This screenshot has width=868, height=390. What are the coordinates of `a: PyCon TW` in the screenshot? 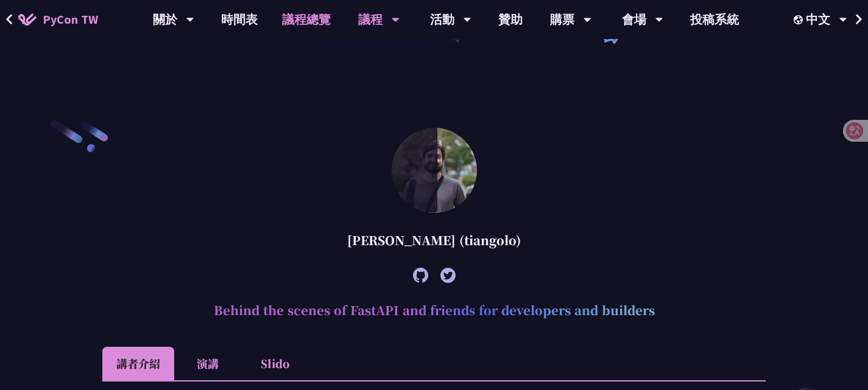 It's located at (58, 19).